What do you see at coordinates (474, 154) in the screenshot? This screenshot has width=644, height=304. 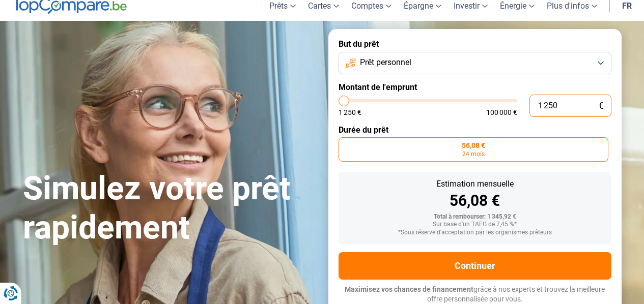 I see `span: 24 mois` at bounding box center [474, 154].